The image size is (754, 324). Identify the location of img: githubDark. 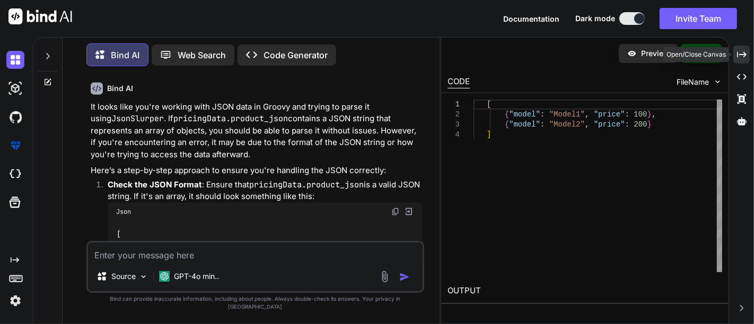
(15, 117).